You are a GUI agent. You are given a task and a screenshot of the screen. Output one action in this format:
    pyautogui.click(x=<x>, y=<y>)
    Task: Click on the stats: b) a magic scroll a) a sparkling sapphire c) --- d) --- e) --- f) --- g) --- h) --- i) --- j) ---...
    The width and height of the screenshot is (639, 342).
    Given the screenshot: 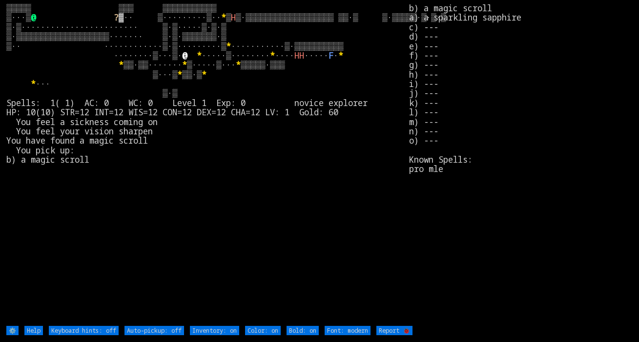 What is the action you would take?
    pyautogui.click(x=521, y=164)
    